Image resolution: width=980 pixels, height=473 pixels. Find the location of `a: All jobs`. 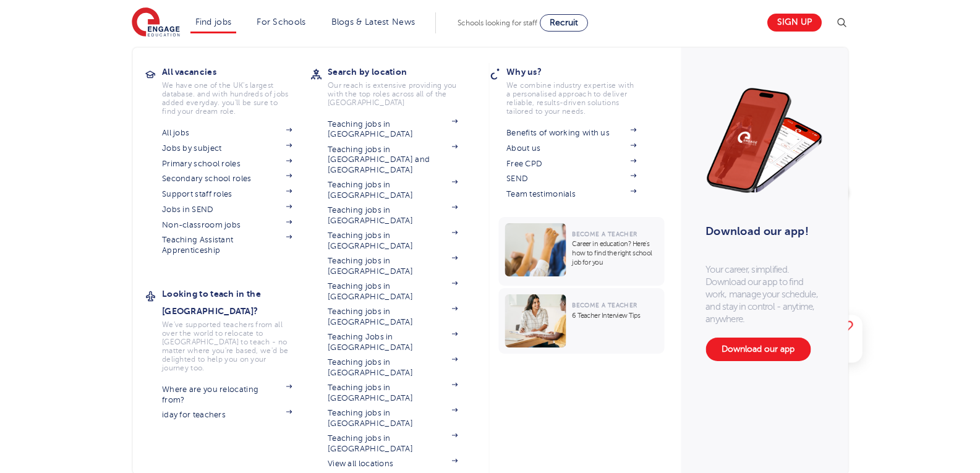

a: All jobs is located at coordinates (227, 133).